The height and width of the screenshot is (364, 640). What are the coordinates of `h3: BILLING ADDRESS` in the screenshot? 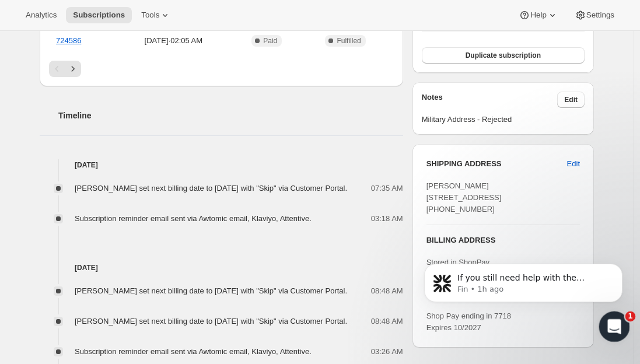 It's located at (503, 240).